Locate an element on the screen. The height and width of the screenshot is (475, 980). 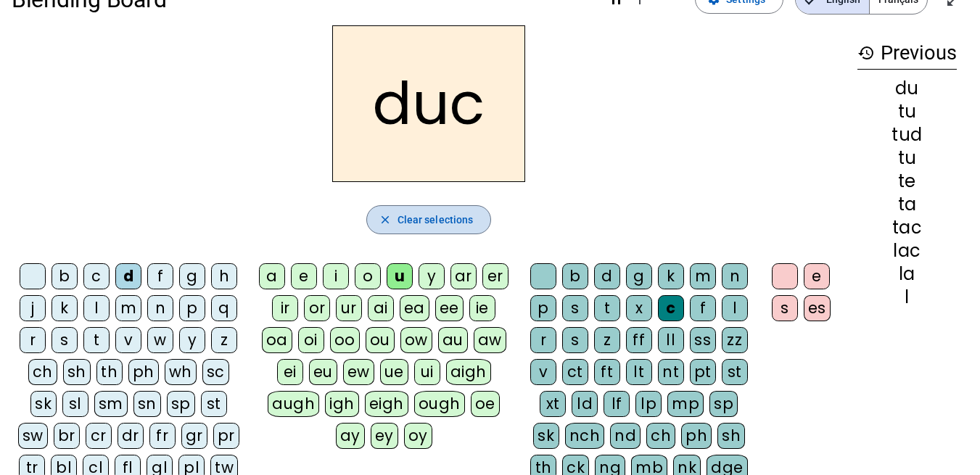
div: xt is located at coordinates (553, 404).